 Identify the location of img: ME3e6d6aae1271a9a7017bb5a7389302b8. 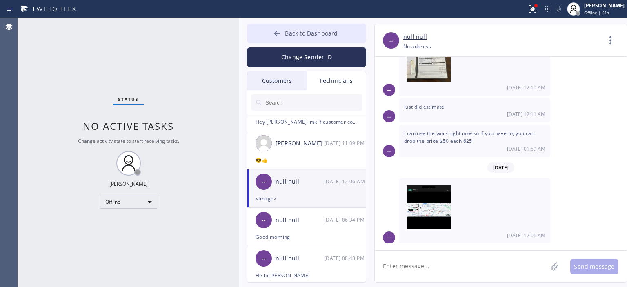
(429, 210).